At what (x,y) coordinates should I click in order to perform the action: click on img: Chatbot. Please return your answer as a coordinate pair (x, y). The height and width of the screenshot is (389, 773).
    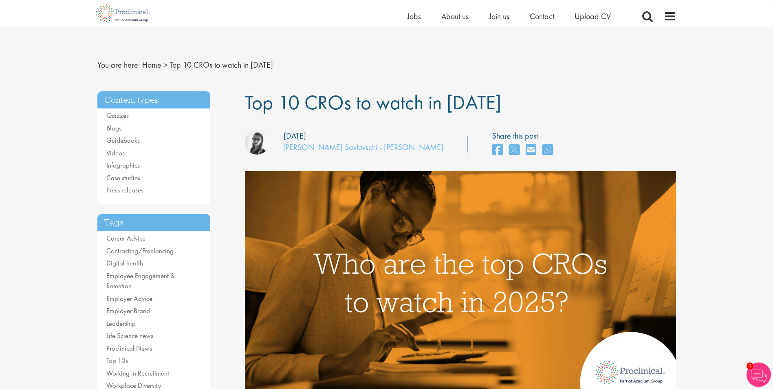
    Looking at the image, I should click on (759, 375).